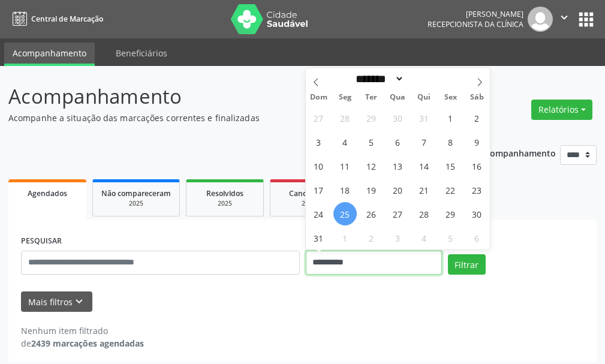 The width and height of the screenshot is (605, 364). Describe the element at coordinates (214, 118) in the screenshot. I see `p: Acompanhe a situação das marcações correntes e finalizadas` at that location.